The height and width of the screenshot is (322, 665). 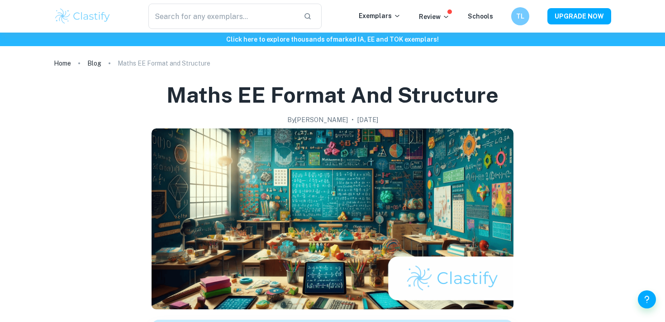 What do you see at coordinates (164, 63) in the screenshot?
I see `p: Maths EE Format and Structure` at bounding box center [164, 63].